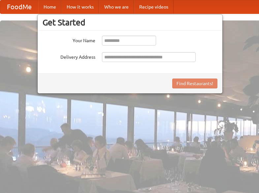 Image resolution: width=259 pixels, height=193 pixels. What do you see at coordinates (116, 7) in the screenshot?
I see `a: Who we are` at bounding box center [116, 7].